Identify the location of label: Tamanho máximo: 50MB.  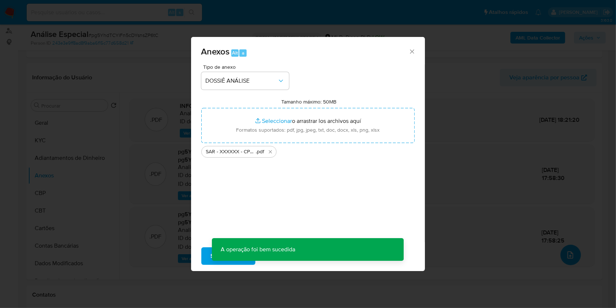
(309, 102).